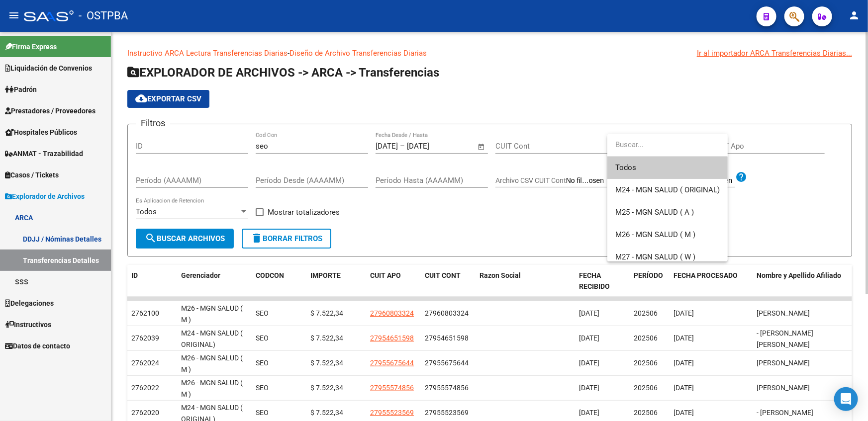 This screenshot has width=868, height=421. What do you see at coordinates (655, 235) in the screenshot?
I see `span: M26 - MGN SALUD ( M )` at bounding box center [655, 235].